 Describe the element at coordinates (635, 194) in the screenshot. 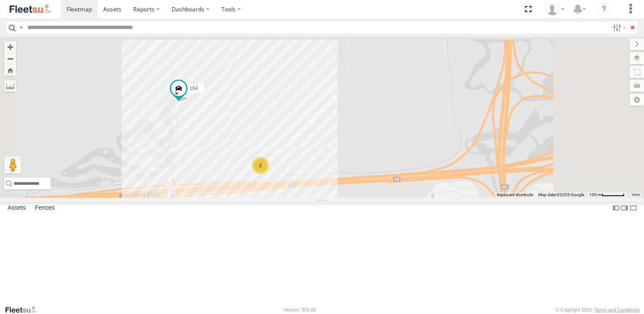

I see `a: Terms` at that location.